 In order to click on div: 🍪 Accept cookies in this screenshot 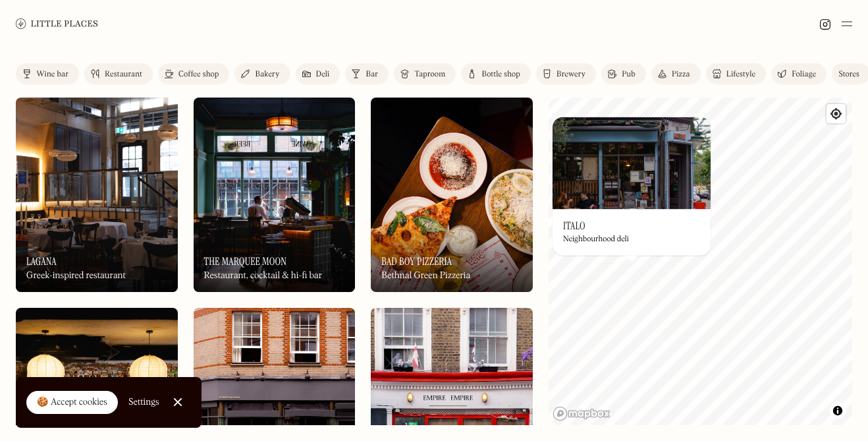, I will do `click(72, 402)`.